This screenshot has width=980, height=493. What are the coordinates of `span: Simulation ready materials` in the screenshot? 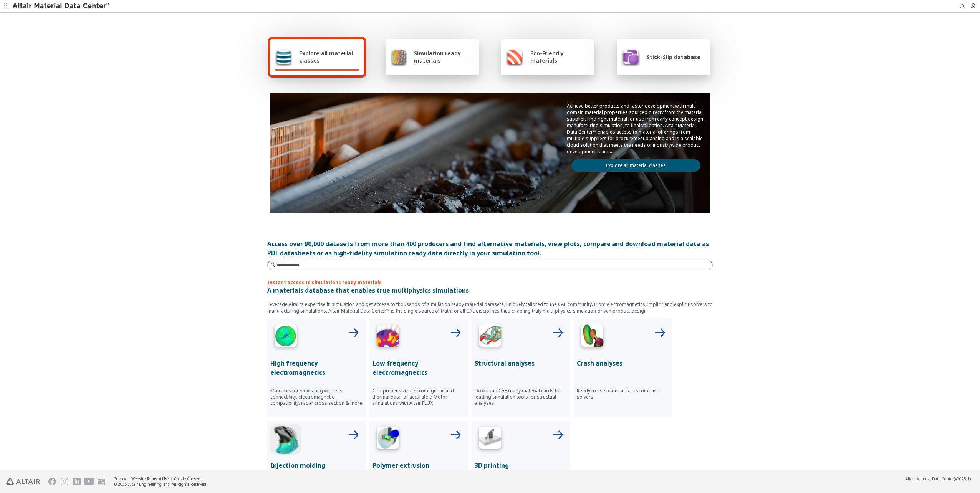 It's located at (444, 57).